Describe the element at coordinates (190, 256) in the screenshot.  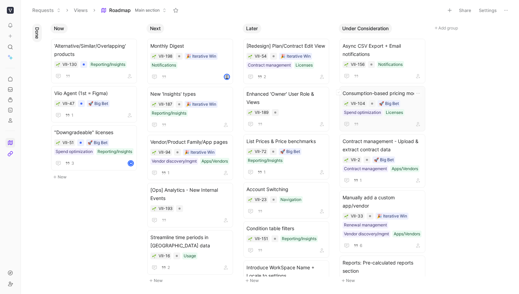
I see `div: Usage` at that location.